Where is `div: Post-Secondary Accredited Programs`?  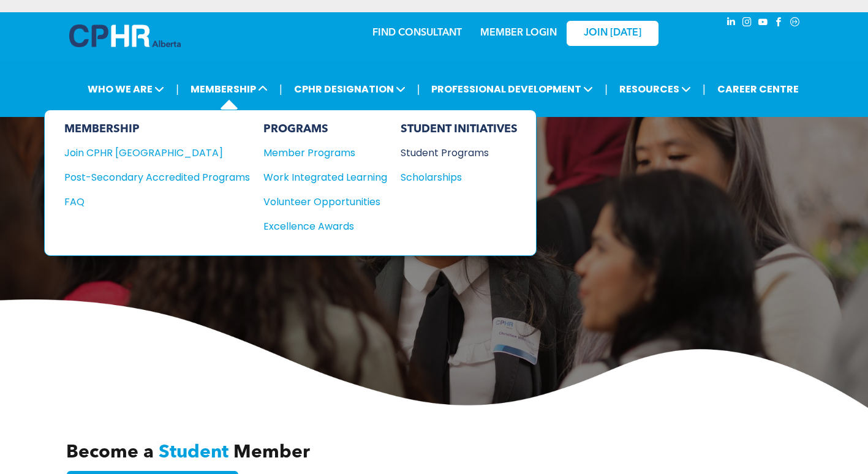
div: Post-Secondary Accredited Programs is located at coordinates (147, 177).